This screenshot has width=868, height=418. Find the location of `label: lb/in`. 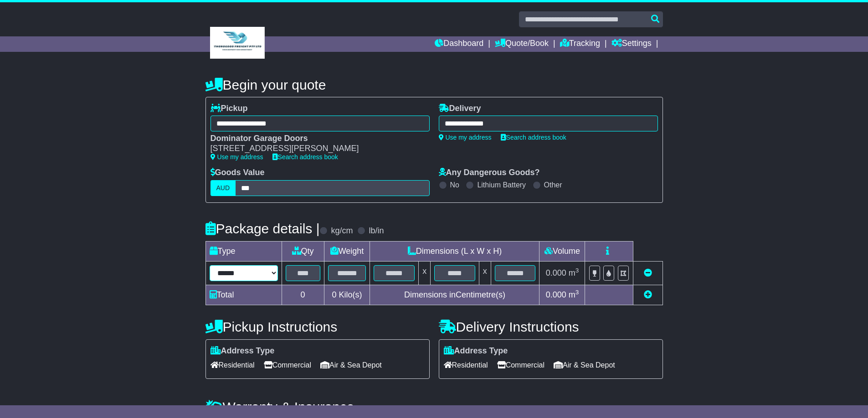

label: lb/in is located at coordinates (376, 231).